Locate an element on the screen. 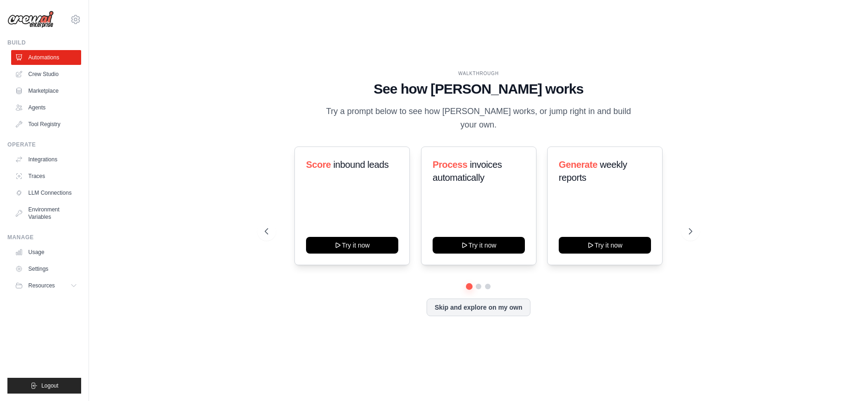  span: Score is located at coordinates (319, 164).